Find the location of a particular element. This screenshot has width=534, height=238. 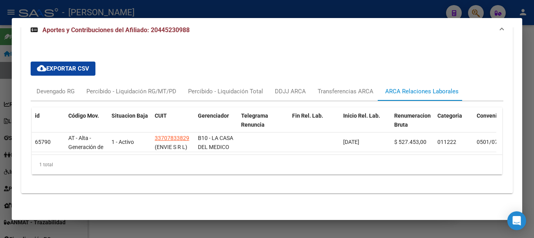

datatable-header-cell: Inicio Rel. Lab. is located at coordinates (365, 125).